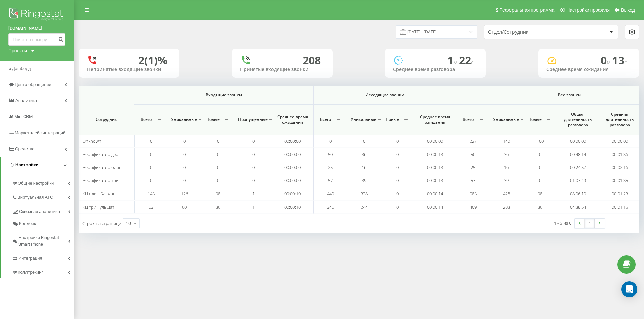  I want to click on span: 126, so click(184, 194).